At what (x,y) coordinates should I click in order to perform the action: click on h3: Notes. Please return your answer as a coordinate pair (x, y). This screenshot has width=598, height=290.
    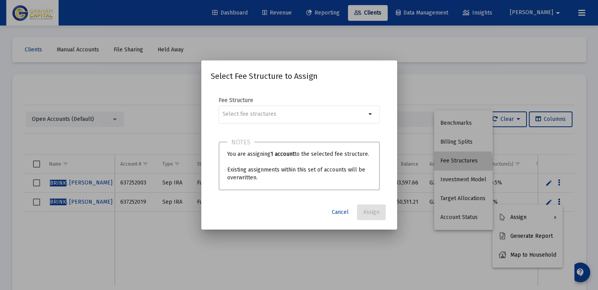
    Looking at the image, I should click on (240, 143).